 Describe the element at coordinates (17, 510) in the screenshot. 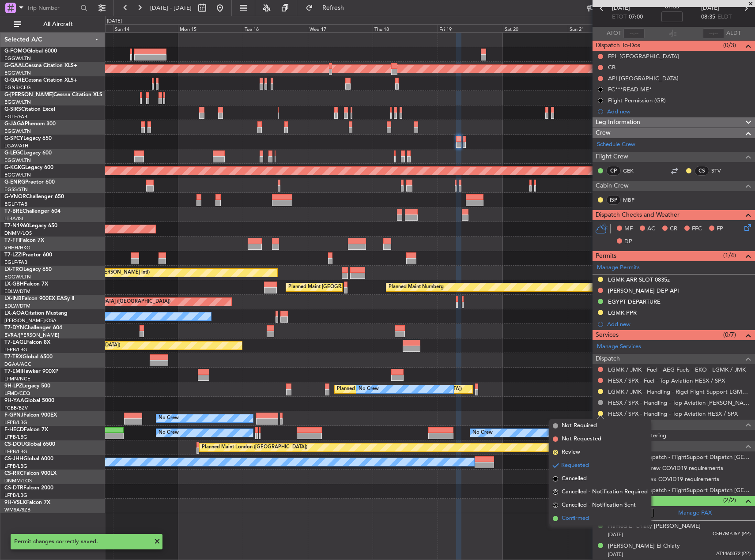

I see `a: WMSA/SZB` at that location.